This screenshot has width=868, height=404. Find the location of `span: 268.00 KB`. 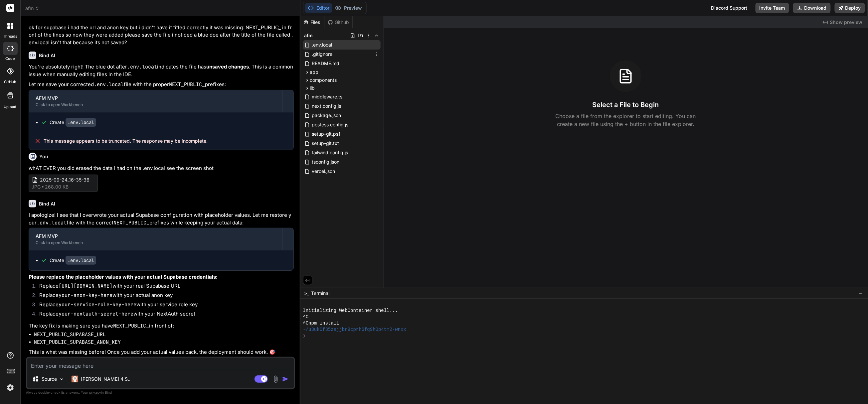

span: 268.00 KB is located at coordinates (56, 187).